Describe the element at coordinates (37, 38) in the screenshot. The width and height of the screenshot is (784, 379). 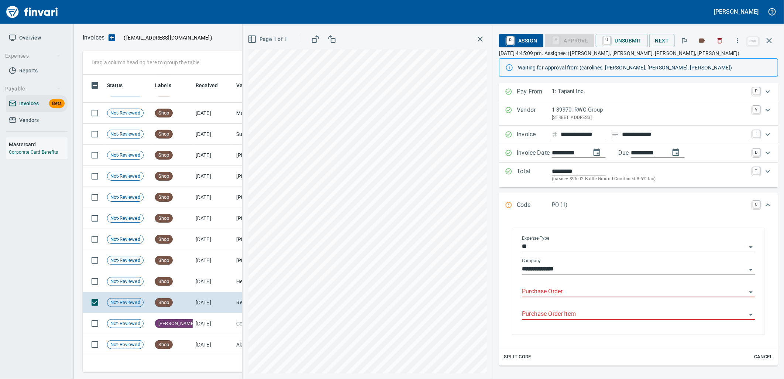
I see `a: Overview` at that location.